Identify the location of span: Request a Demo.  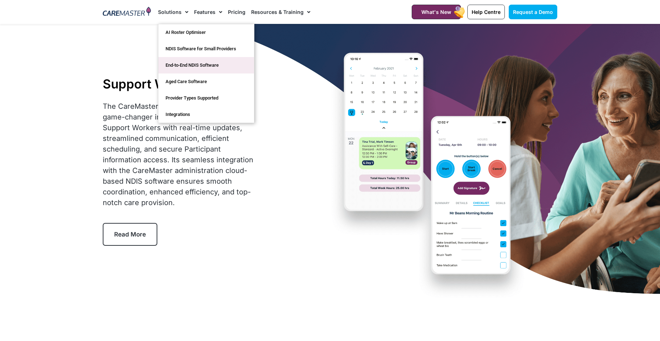
(533, 12).